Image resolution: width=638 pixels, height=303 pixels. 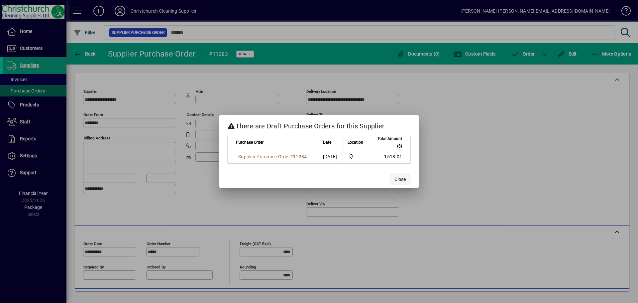 What do you see at coordinates (400, 179) in the screenshot?
I see `button: Close` at bounding box center [400, 179].